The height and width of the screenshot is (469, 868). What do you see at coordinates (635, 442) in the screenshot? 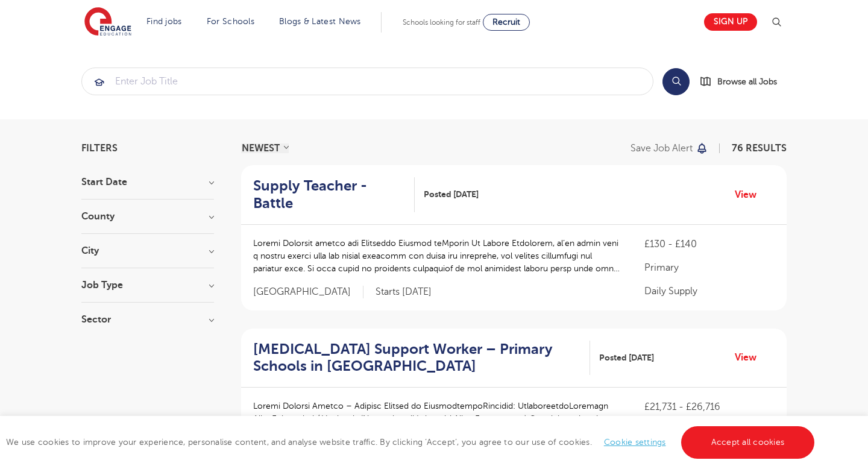
I see `a: Cookie settings` at bounding box center [635, 442].